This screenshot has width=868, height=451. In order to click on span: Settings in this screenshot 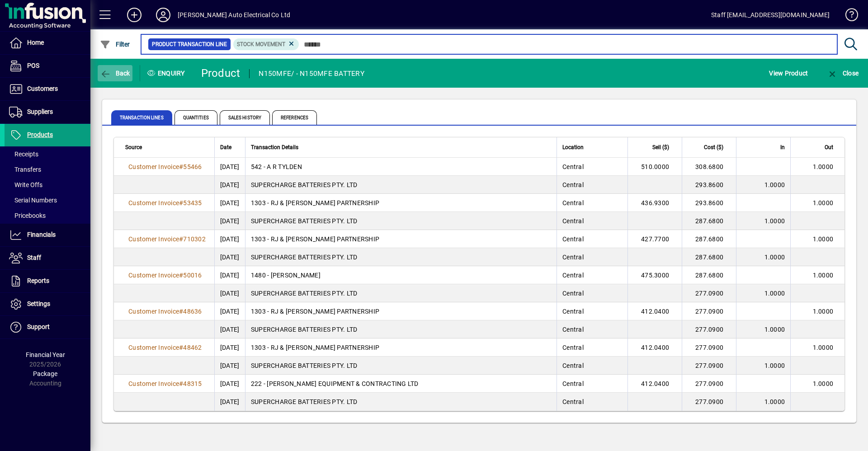, I will do `click(39, 304)`.